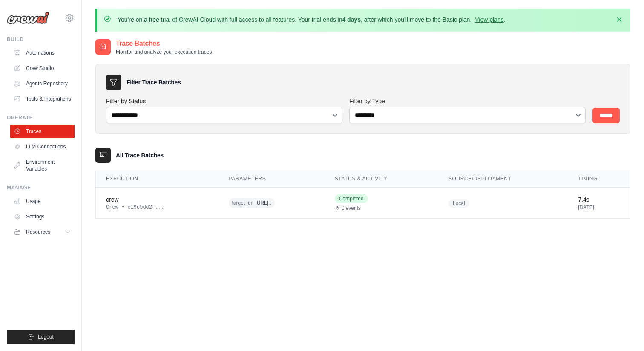 The height and width of the screenshot is (351, 644). What do you see at coordinates (40, 337) in the screenshot?
I see `button: Logout` at bounding box center [40, 337].